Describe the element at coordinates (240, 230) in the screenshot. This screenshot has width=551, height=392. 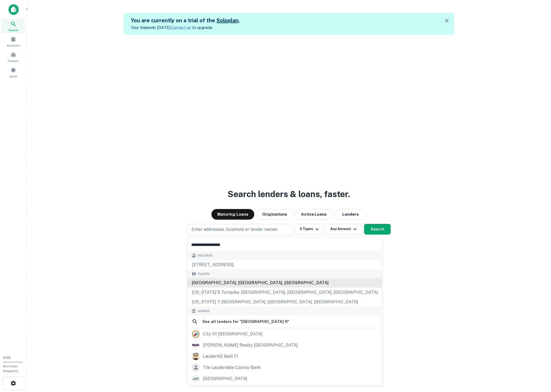
I see `button: Enter addresses, locations or lender names` at that location.